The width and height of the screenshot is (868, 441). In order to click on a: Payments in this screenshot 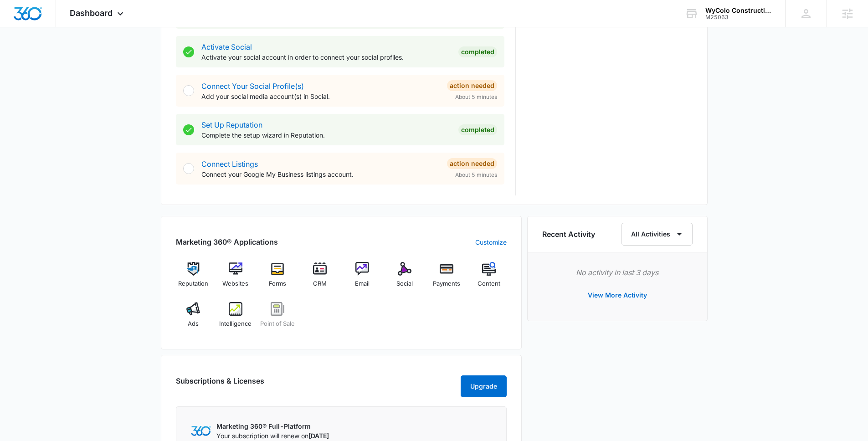, I will do `click(446, 278)`.